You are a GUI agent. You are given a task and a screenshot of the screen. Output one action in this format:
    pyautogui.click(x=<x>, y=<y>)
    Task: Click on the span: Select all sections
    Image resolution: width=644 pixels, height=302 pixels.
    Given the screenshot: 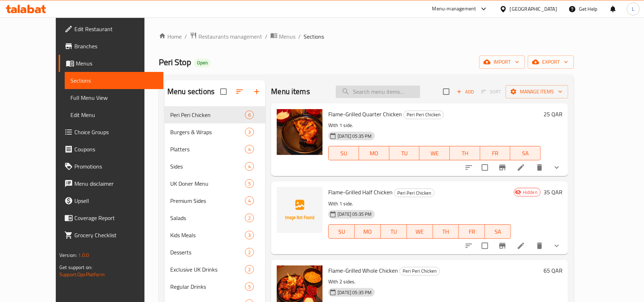 What is the action you would take?
    pyautogui.click(x=224, y=92)
    